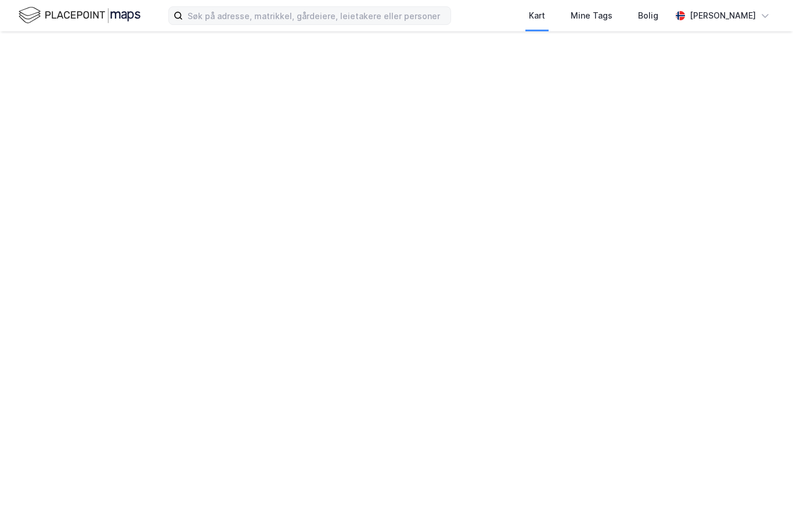 The width and height of the screenshot is (793, 532). I want to click on div: Bolig, so click(648, 16).